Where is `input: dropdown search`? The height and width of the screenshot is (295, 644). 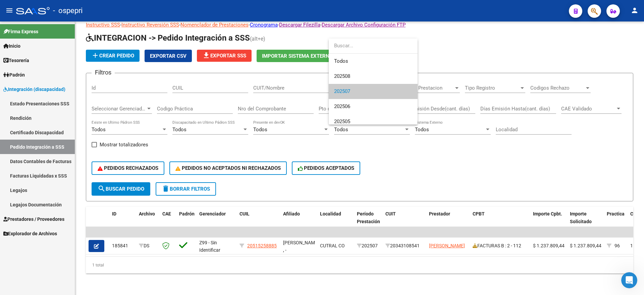 input: dropdown search is located at coordinates (373, 46).